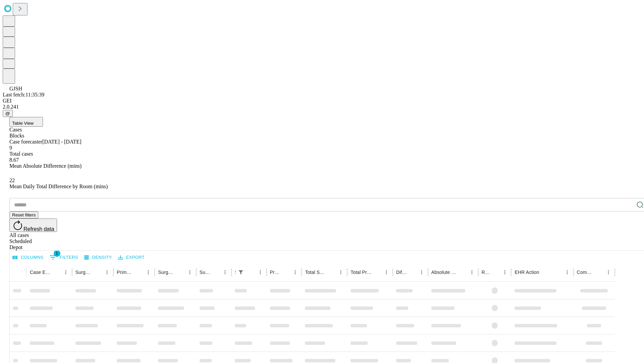 Image resolution: width=644 pixels, height=363 pixels. What do you see at coordinates (57, 253) in the screenshot?
I see `span: 1` at bounding box center [57, 253].